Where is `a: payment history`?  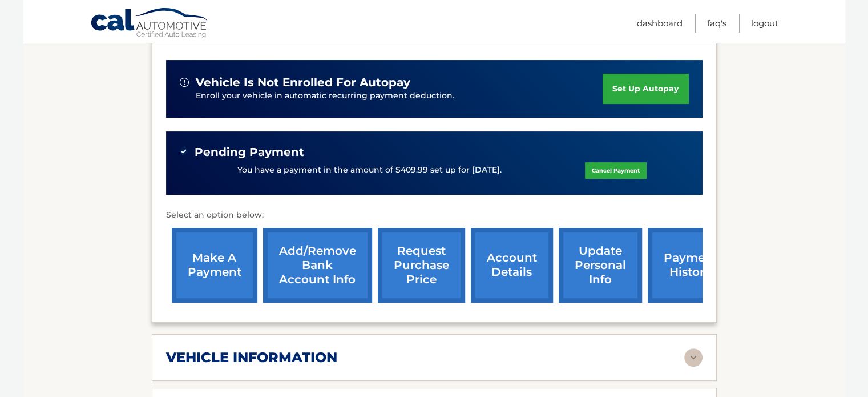
a: payment history is located at coordinates (691, 265).